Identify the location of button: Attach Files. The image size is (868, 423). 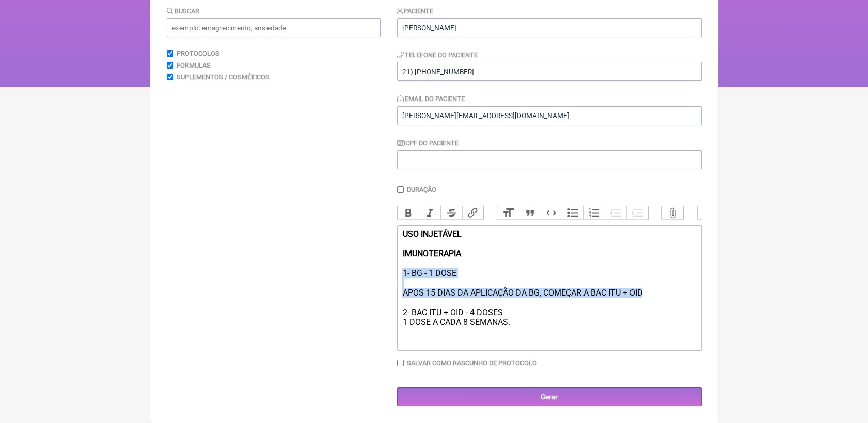
(673, 213).